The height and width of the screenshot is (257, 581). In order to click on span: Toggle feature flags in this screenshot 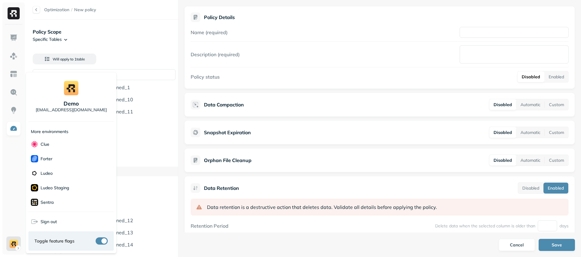, I will do `click(54, 241)`.